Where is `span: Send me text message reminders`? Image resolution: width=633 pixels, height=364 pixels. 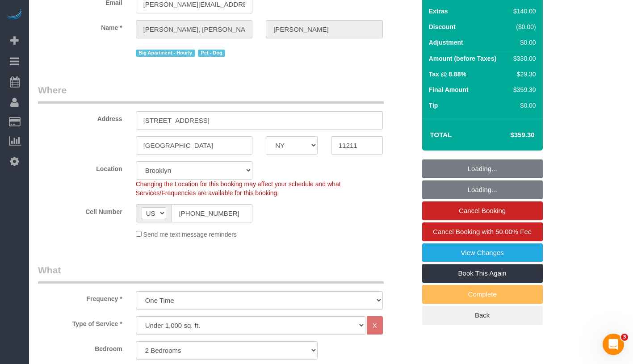
span: Send me text message reminders is located at coordinates (190, 234).